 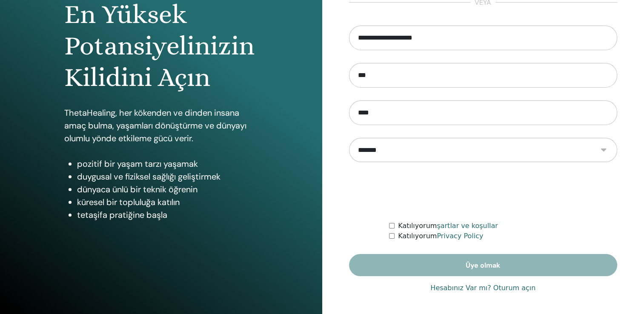 I want to click on li: tetaşifa pratiğine başla, so click(x=167, y=215).